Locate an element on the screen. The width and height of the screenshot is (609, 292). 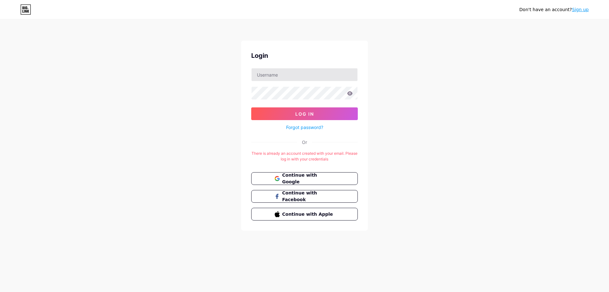
span: Log In is located at coordinates (305, 114).